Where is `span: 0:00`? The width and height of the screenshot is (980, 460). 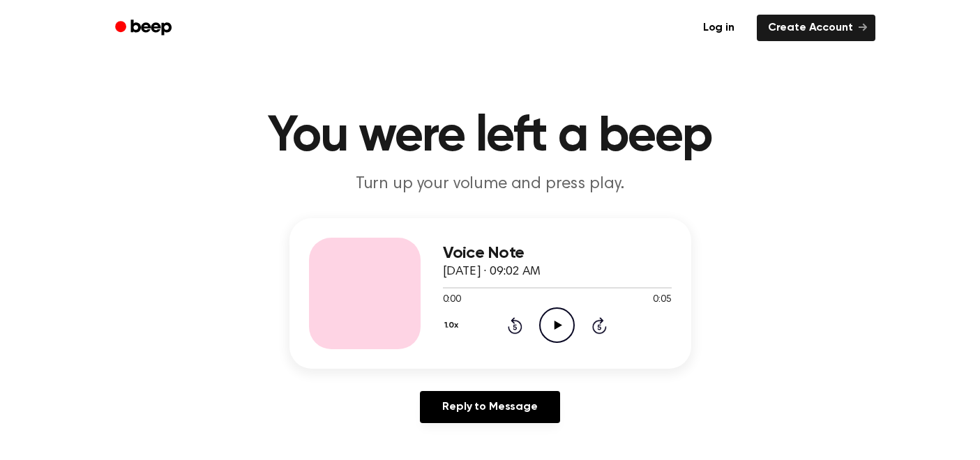
span: 0:00 is located at coordinates (452, 300).